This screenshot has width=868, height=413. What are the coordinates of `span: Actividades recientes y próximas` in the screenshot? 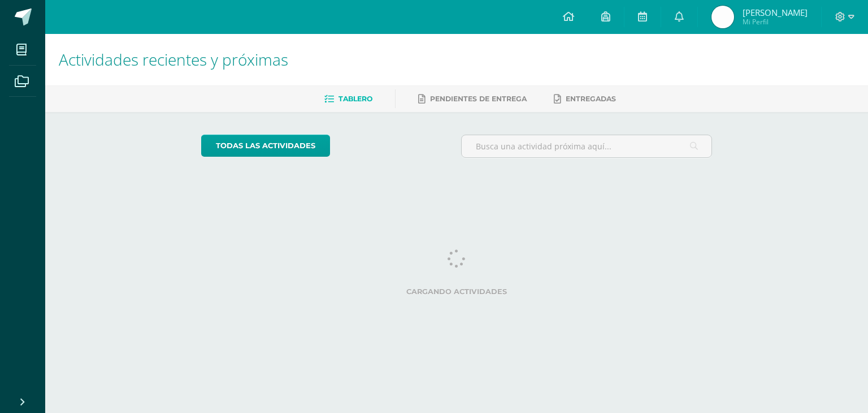 It's located at (173, 59).